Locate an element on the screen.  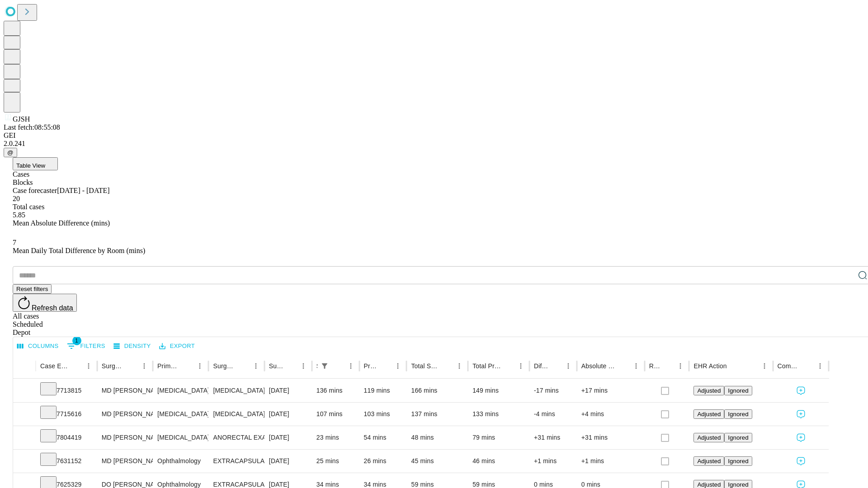
div: Difference is located at coordinates (541, 366).